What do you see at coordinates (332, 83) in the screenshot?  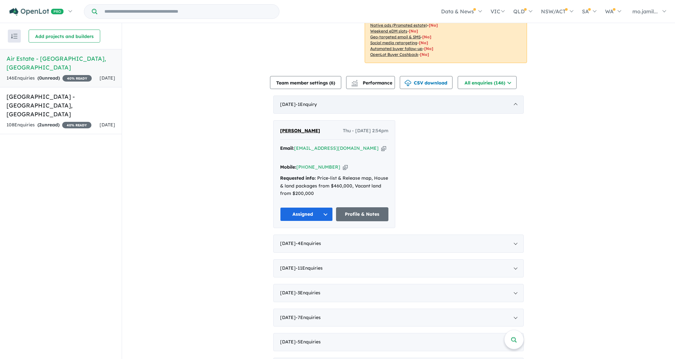 I see `span: 6` at bounding box center [332, 83].